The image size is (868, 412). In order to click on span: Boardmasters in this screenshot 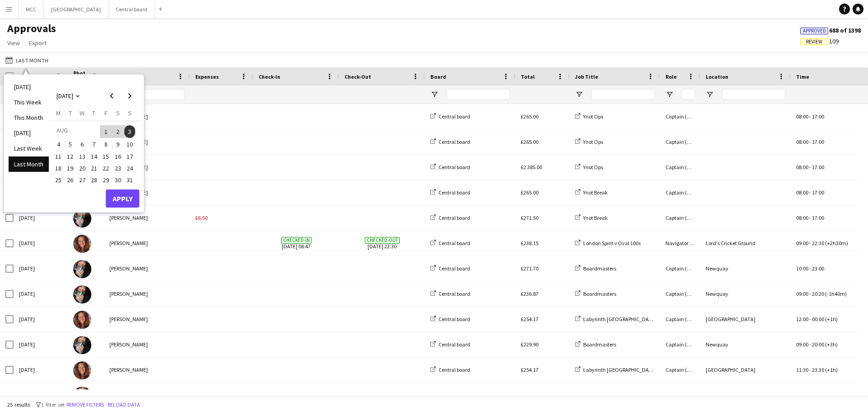, I will do `click(599, 268)`.